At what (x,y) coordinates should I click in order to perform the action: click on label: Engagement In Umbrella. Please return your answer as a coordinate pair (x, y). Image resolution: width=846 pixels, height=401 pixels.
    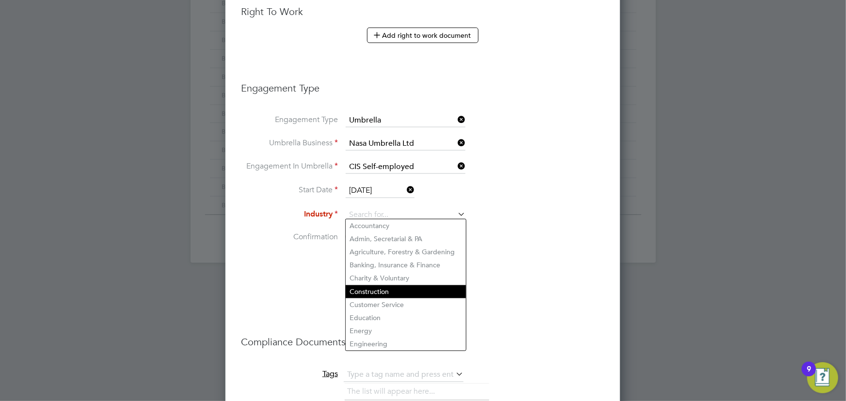
    Looking at the image, I should click on (289, 166).